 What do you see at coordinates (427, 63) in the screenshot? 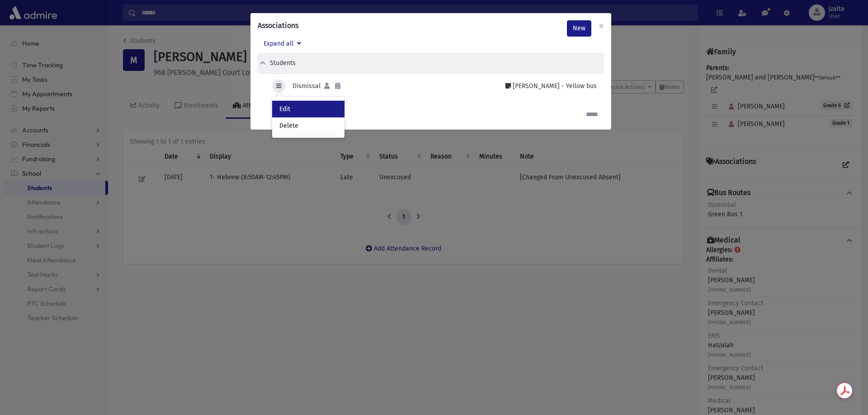
I see `button: Students` at bounding box center [427, 63].